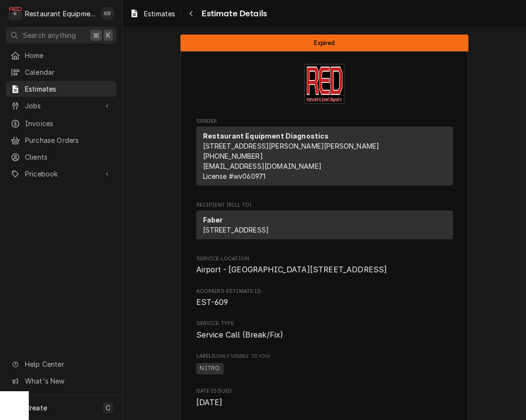 This screenshot has height=420, width=526. Describe the element at coordinates (61, 55) in the screenshot. I see `a: Home` at that location.